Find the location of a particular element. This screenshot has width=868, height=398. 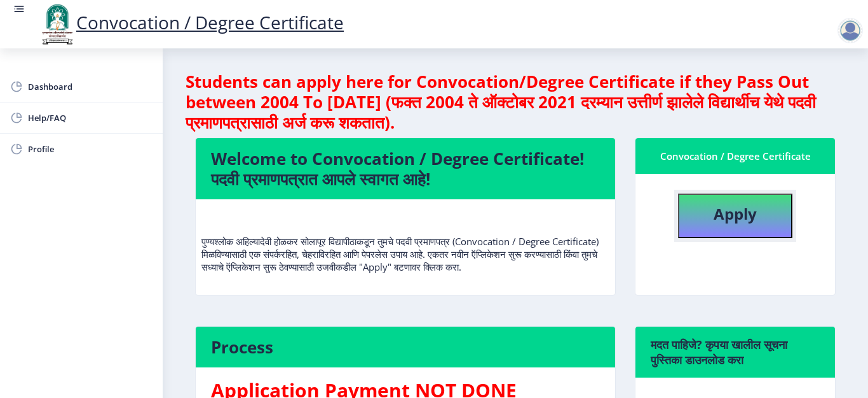

span: Dashboard is located at coordinates (90, 86).